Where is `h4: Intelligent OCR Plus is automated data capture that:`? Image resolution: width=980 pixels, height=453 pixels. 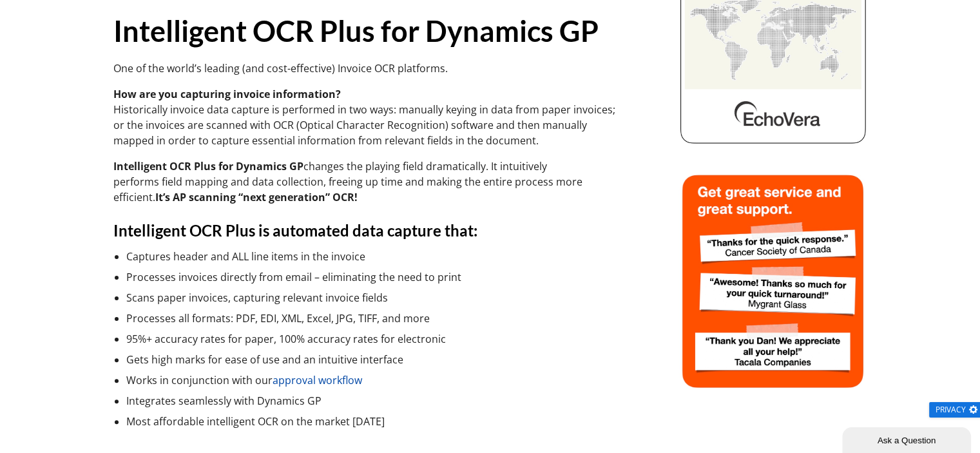
h4: Intelligent OCR Plus is automated data capture that: is located at coordinates (365, 231).